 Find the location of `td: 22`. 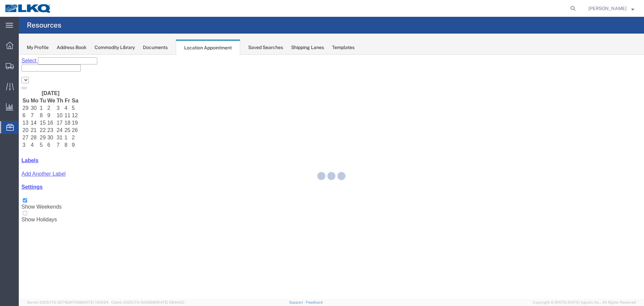

td: 22 is located at coordinates (24, 76).